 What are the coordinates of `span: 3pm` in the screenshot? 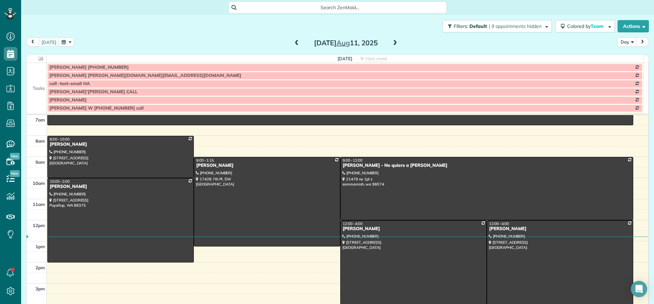 It's located at (40, 289).